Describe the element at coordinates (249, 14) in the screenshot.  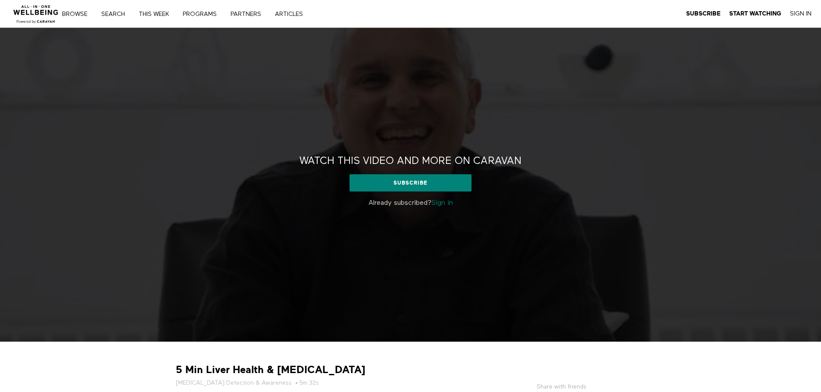
I see `a: PARTNERS` at that location.